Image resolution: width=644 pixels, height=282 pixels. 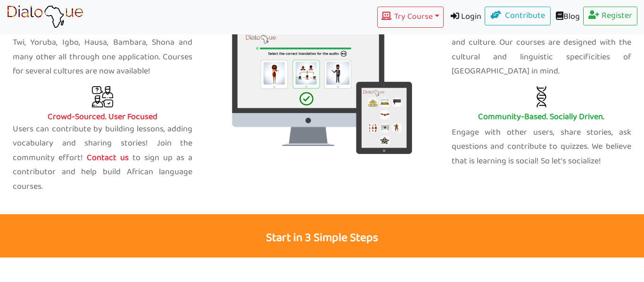 I want to click on a: Contribute, so click(x=518, y=16).